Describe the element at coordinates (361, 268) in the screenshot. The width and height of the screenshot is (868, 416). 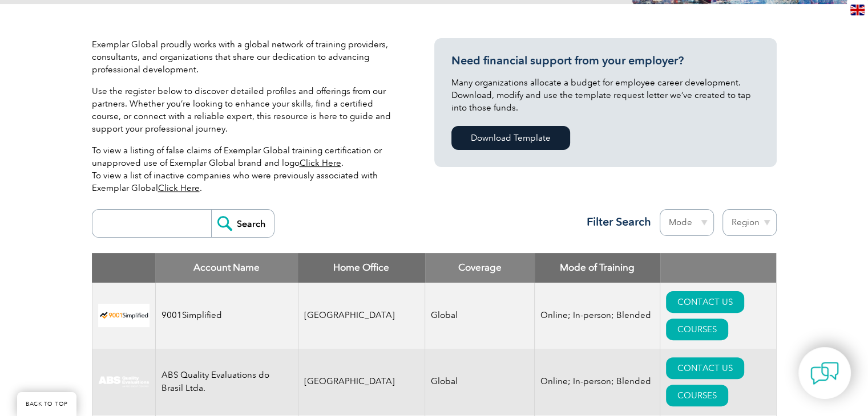
I see `th: Home Office: activate to sort column ascending` at that location.